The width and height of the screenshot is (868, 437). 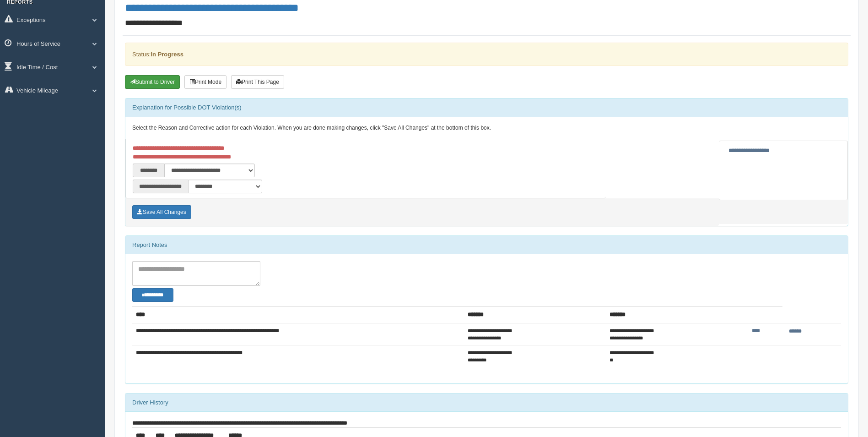 What do you see at coordinates (487, 54) in the screenshot?
I see `div: Status:` at bounding box center [487, 54].